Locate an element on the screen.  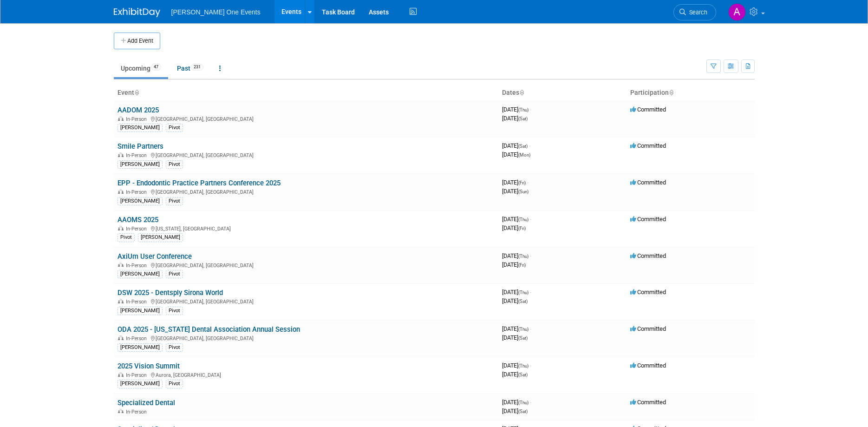
th: Participation is located at coordinates (691, 93).